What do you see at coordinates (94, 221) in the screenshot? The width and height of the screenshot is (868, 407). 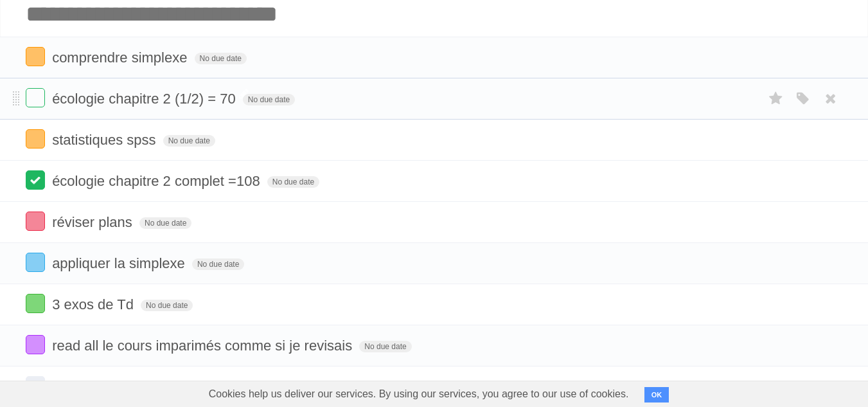 I see `span: réviser plans` at bounding box center [94, 221].